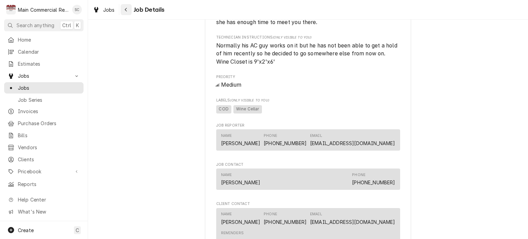 This screenshot has width=528, height=239. What do you see at coordinates (308, 82) in the screenshot?
I see `div: Priority` at bounding box center [308, 82].